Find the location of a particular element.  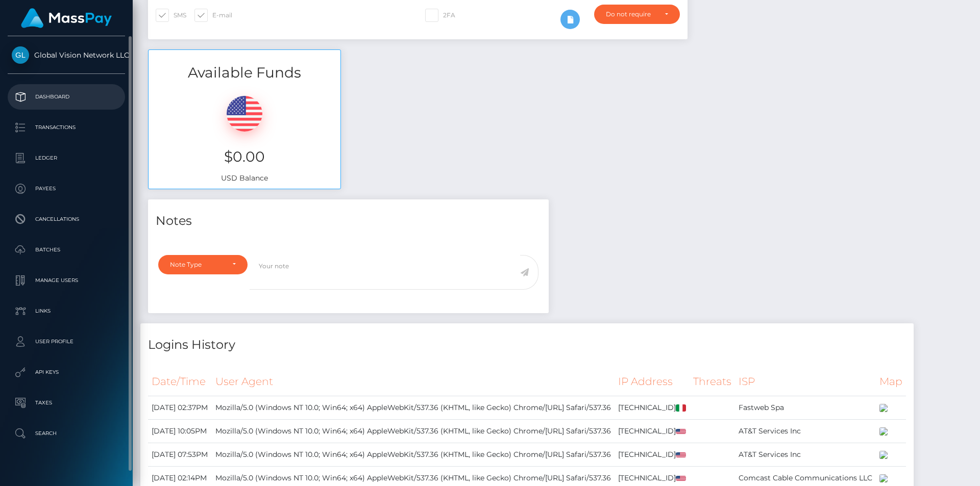

td: Fastweb Spa is located at coordinates (806, 408).